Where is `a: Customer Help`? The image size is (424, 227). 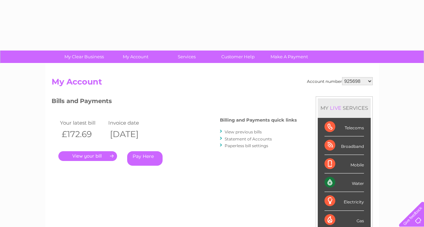 a: Customer Help is located at coordinates (238, 57).